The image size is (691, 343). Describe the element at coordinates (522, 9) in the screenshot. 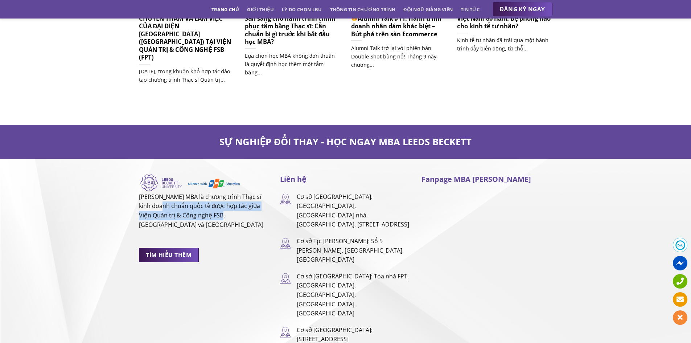

I see `span: ĐĂNG KÝ NGAY` at that location.